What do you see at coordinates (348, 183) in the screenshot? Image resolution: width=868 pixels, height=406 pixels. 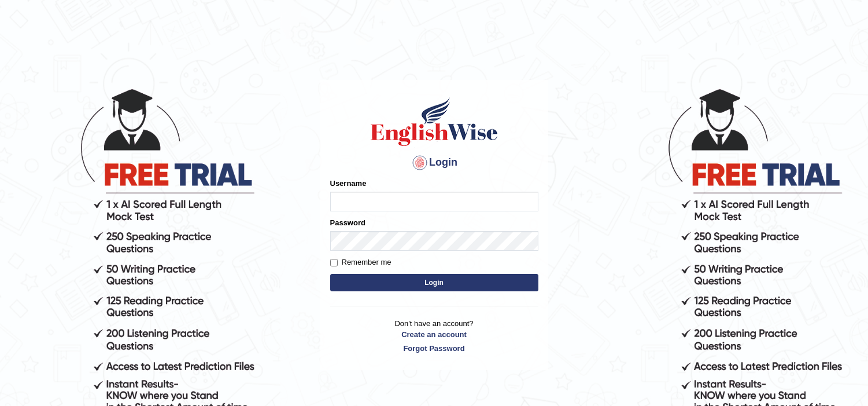 I see `label: Username` at bounding box center [348, 183].